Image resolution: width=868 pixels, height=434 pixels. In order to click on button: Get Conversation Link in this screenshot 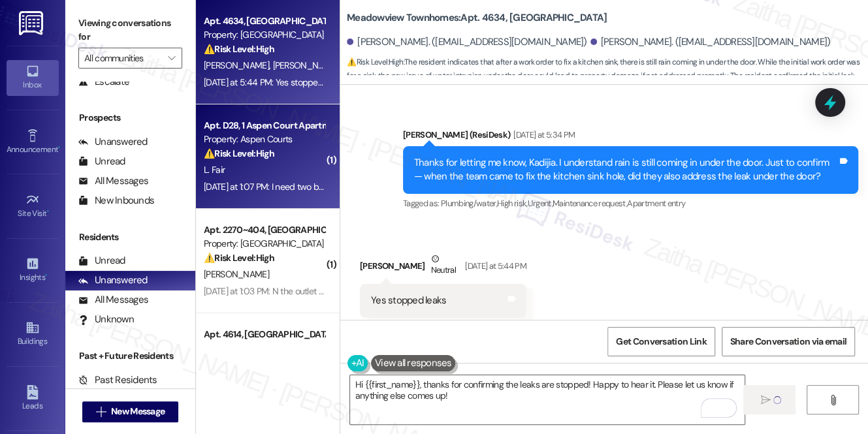, I will do `click(661, 341)`.